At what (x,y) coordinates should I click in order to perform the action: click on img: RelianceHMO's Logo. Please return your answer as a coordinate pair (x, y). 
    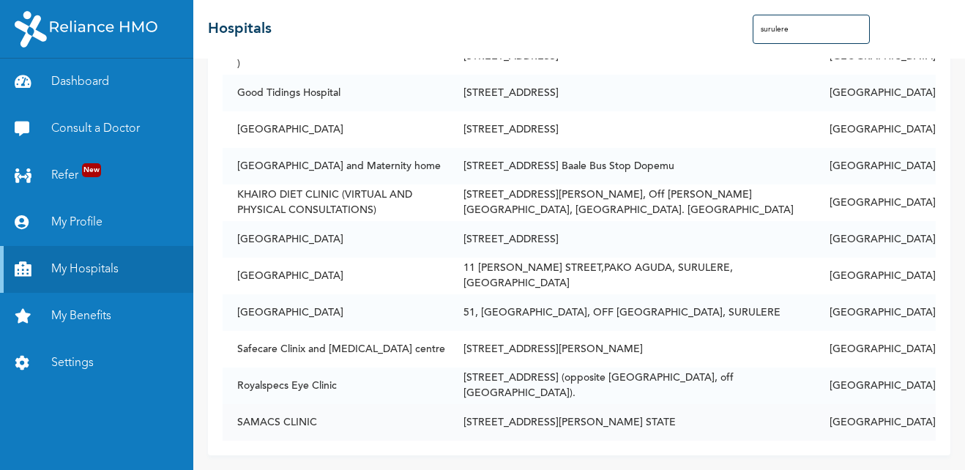
    Looking at the image, I should click on (86, 29).